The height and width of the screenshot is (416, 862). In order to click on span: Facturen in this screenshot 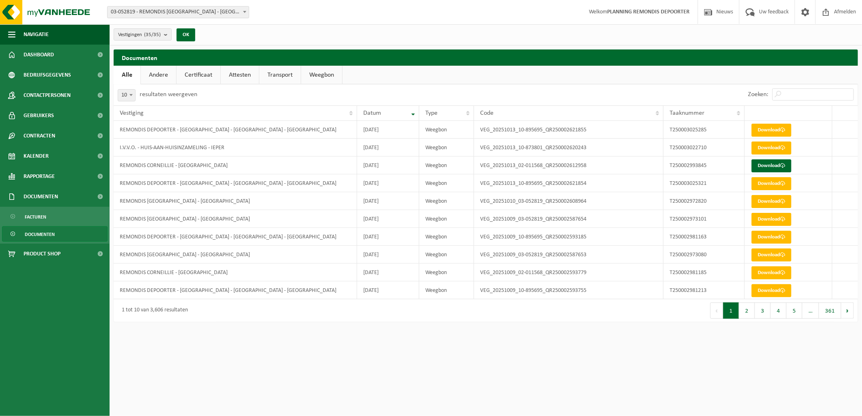, I will do `click(35, 217)`.